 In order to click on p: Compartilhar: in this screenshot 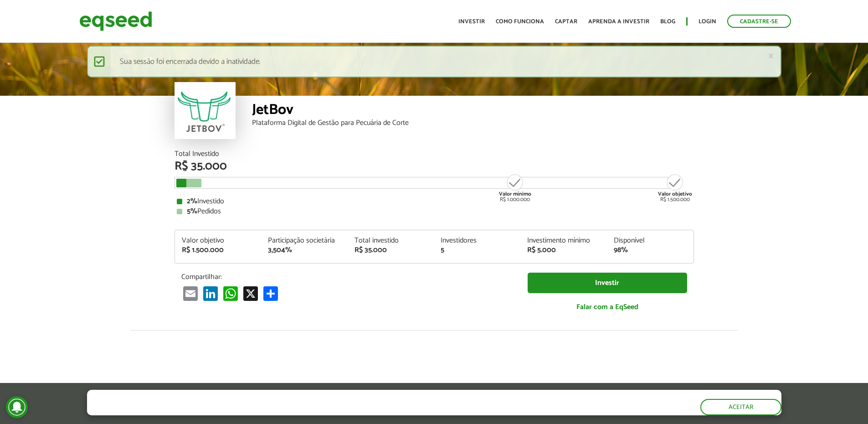, I will do `click(347, 277)`.